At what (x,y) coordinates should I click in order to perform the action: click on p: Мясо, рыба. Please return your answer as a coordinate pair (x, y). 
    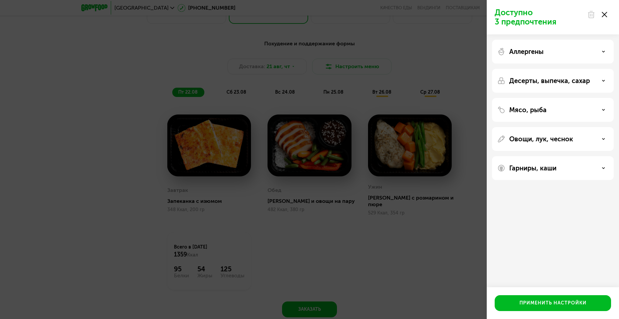
    Looking at the image, I should click on (528, 110).